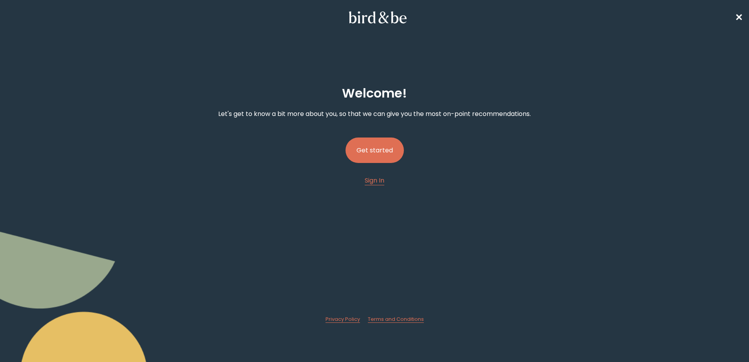  Describe the element at coordinates (375, 93) in the screenshot. I see `h2: Welcome !` at that location.